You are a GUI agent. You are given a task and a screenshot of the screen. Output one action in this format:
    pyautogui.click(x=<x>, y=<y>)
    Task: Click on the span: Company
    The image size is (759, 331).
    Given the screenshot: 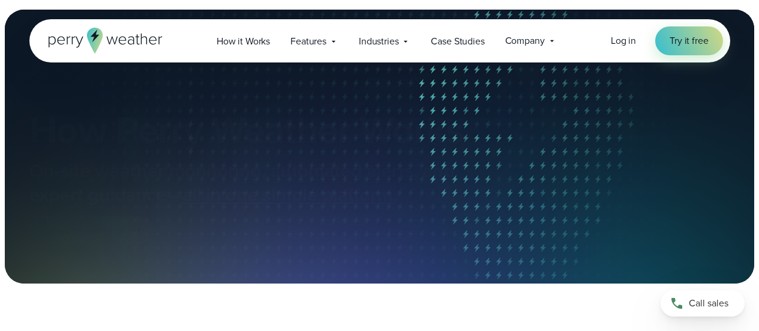 What is the action you would take?
    pyautogui.click(x=525, y=41)
    